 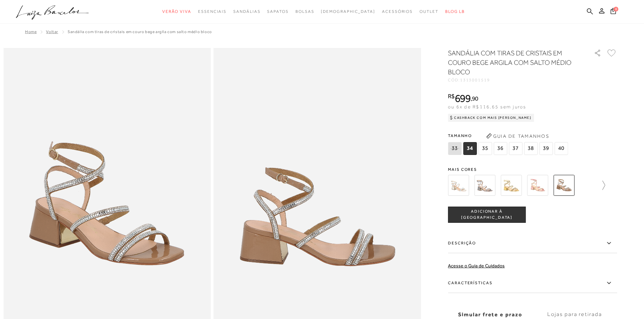 What do you see at coordinates (278, 12) in the screenshot?
I see `span: Sapatos` at bounding box center [278, 12].